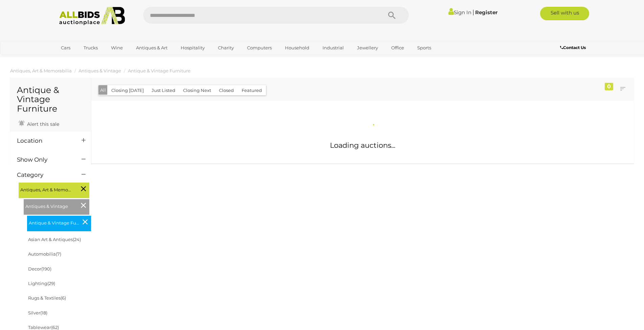 Image resolution: width=644 pixels, height=330 pixels. Describe the element at coordinates (66, 48) in the screenshot. I see `a: Cars` at that location.